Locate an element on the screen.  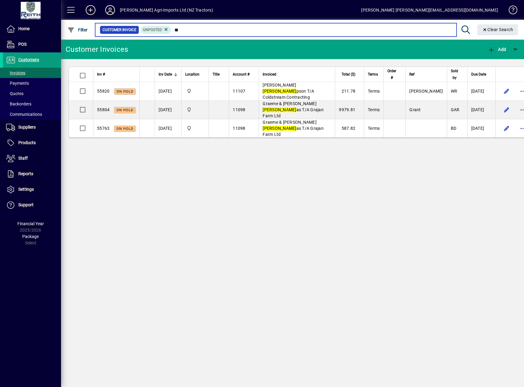
mat-chip: Customer Invoice Status: Unposted is located at coordinates (156, 30).